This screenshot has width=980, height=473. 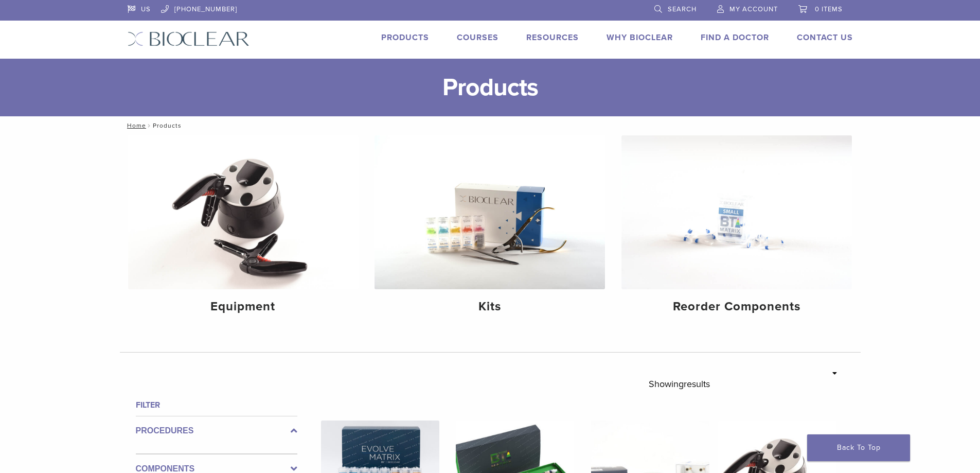 What do you see at coordinates (243, 229) in the screenshot?
I see `a: Equipment` at bounding box center [243, 229].